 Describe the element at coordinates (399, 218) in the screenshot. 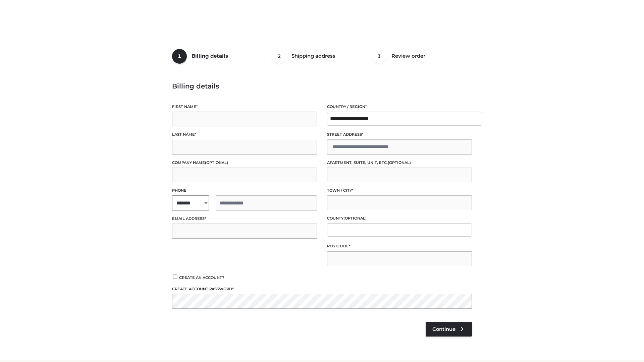

I see `label: County` at that location.